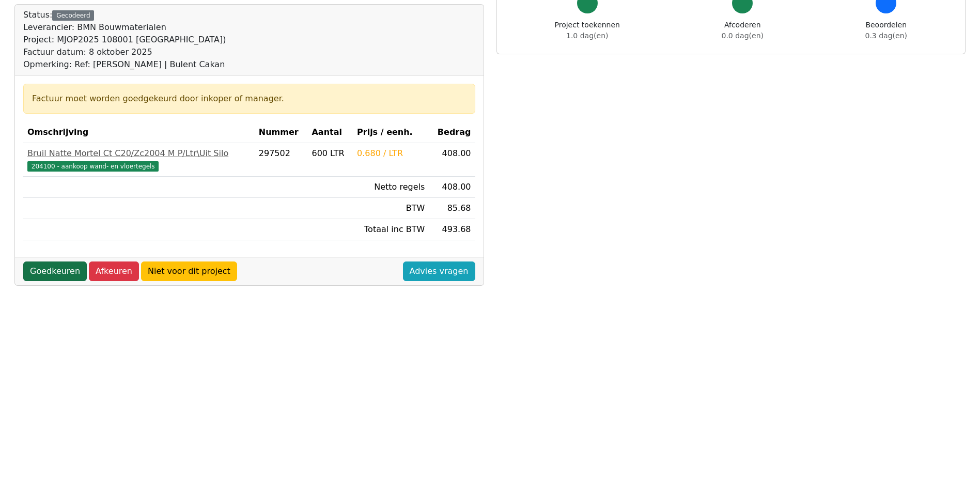 The image size is (980, 493). I want to click on a: Goedkeuren, so click(55, 271).